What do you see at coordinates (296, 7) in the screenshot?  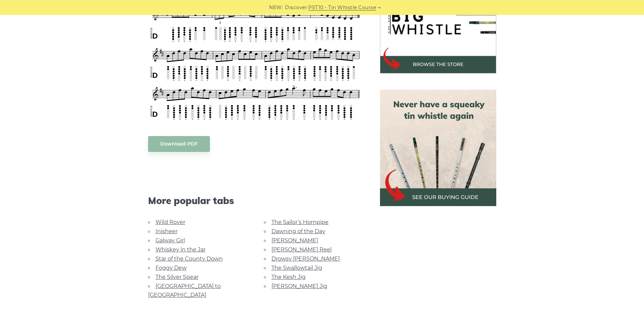 I see `span: Discover` at bounding box center [296, 7].